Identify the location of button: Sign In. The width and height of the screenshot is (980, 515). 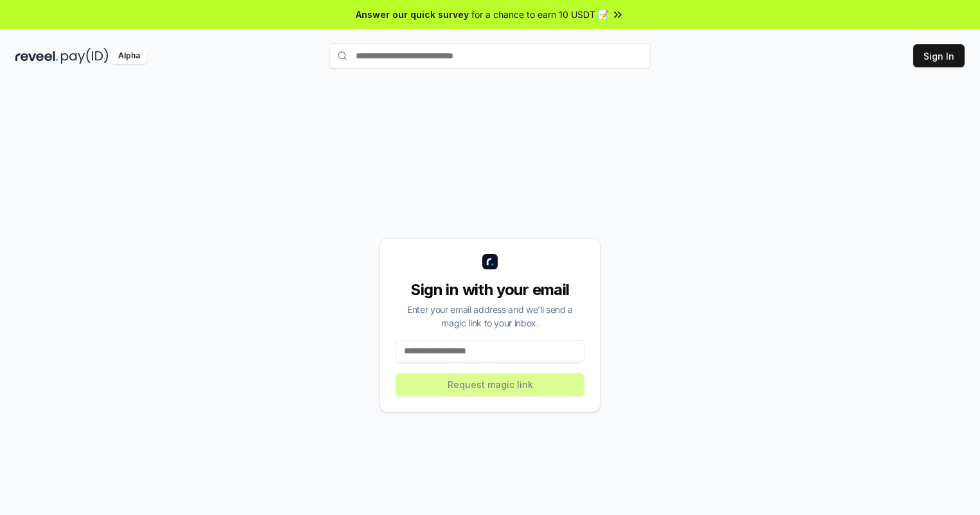
(939, 56).